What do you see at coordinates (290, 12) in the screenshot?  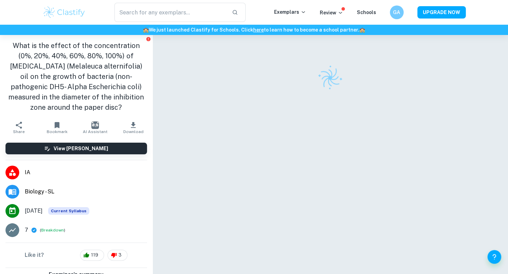 I see `p: Exemplars` at bounding box center [290, 12].